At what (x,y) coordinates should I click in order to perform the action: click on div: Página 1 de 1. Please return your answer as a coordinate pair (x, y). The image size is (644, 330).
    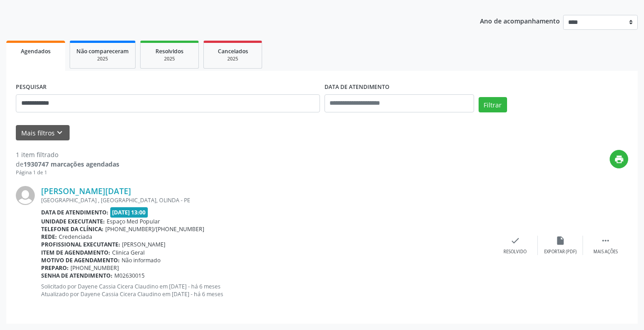
    Looking at the image, I should click on (67, 172).